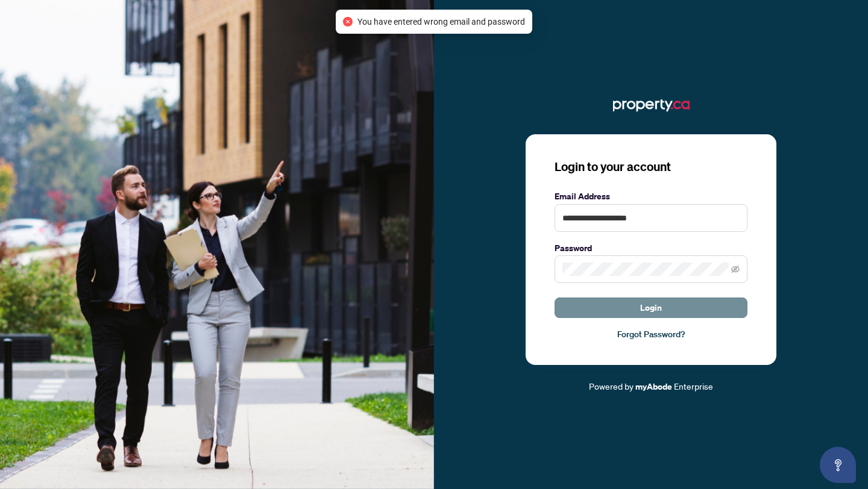 Image resolution: width=868 pixels, height=489 pixels. I want to click on label: Password, so click(651, 249).